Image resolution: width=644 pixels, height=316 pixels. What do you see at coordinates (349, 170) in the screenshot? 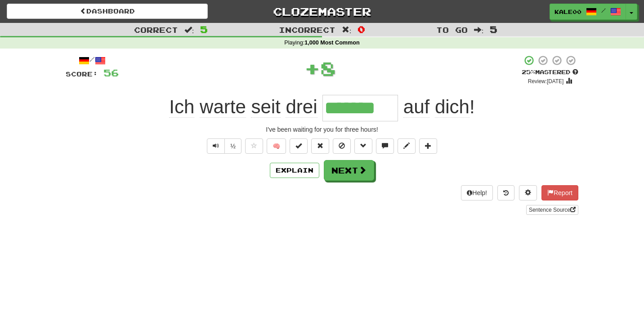
I see `button: Next` at bounding box center [349, 170].